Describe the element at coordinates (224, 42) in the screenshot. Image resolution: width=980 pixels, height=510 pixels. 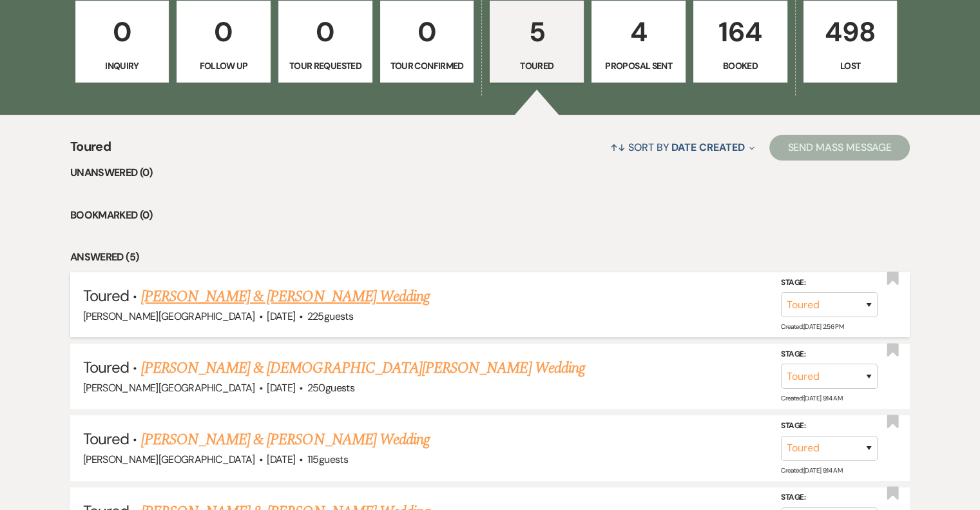
I see `a: 0Follow Up` at that location.